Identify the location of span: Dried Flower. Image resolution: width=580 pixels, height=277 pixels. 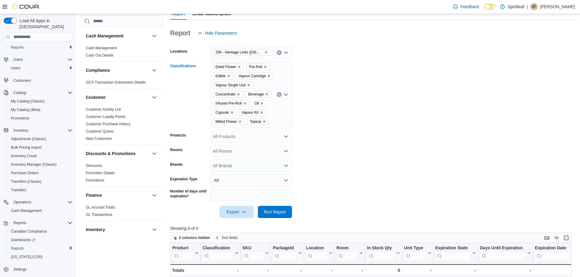
(226, 67).